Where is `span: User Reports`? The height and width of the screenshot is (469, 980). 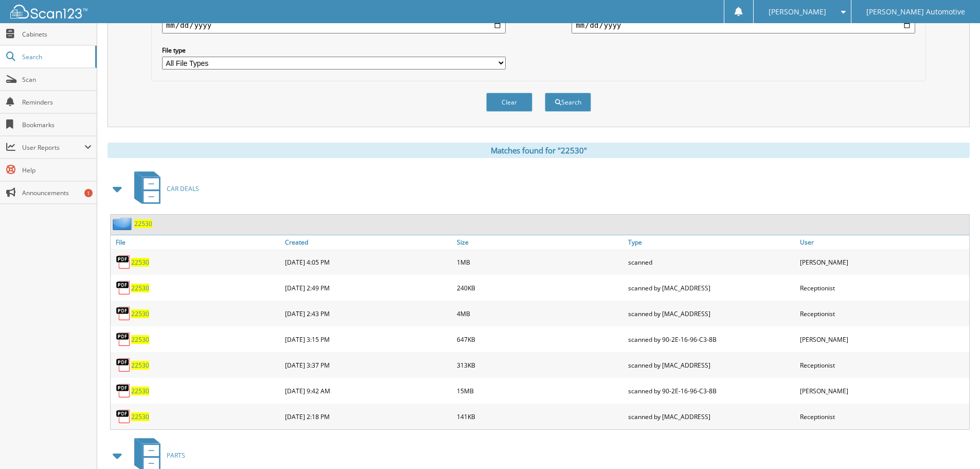 span: User Reports is located at coordinates (53, 147).